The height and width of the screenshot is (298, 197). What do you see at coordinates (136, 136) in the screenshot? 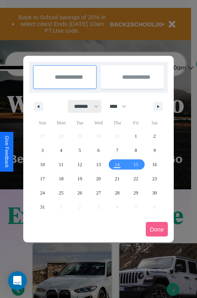
I see `button: 1` at bounding box center [136, 136].